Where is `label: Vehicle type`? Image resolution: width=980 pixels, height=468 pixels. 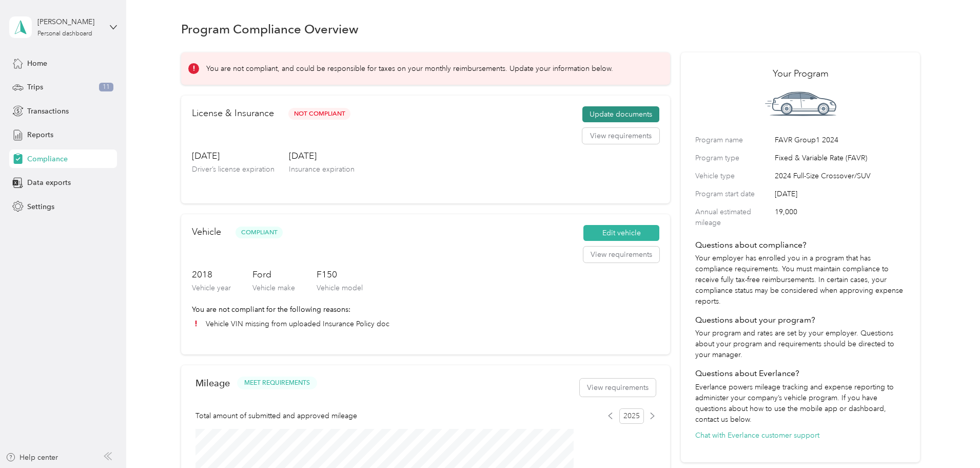
label: Vehicle type is located at coordinates (734, 176).